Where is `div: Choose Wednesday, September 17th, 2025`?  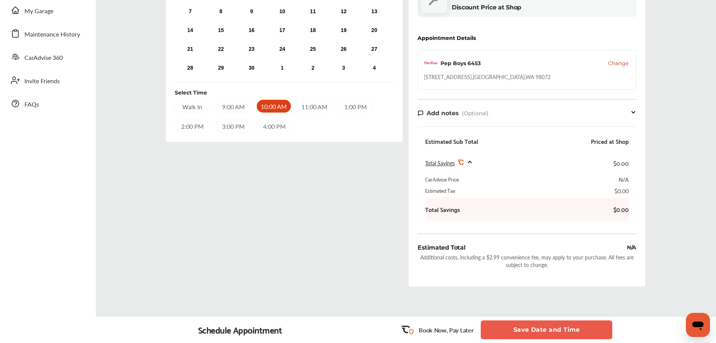 div: Choose Wednesday, September 17th, 2025 is located at coordinates (282, 30).